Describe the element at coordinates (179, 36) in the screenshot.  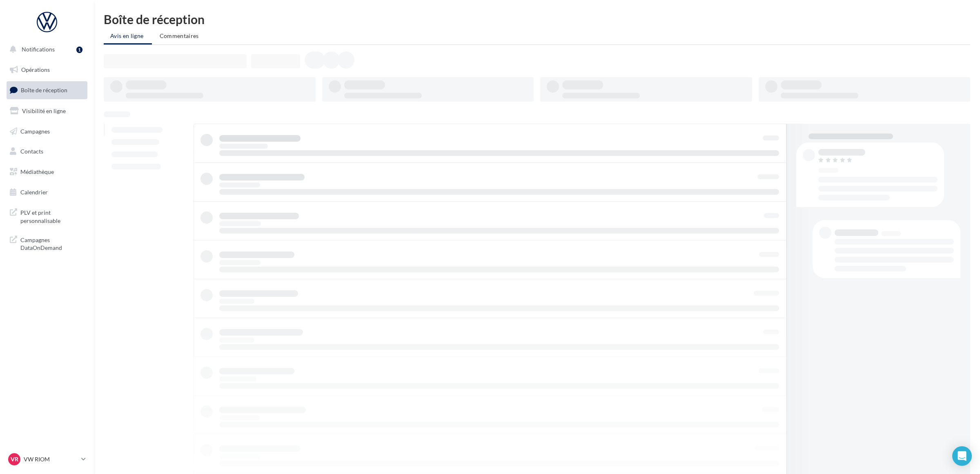
I see `span: Commentaires` at that location.